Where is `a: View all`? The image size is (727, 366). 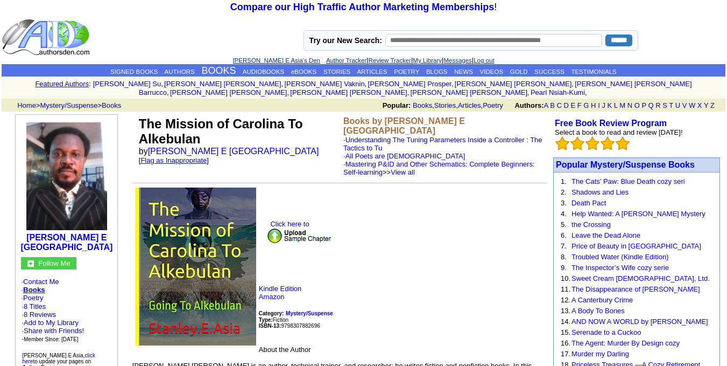
a: View all is located at coordinates (403, 172).